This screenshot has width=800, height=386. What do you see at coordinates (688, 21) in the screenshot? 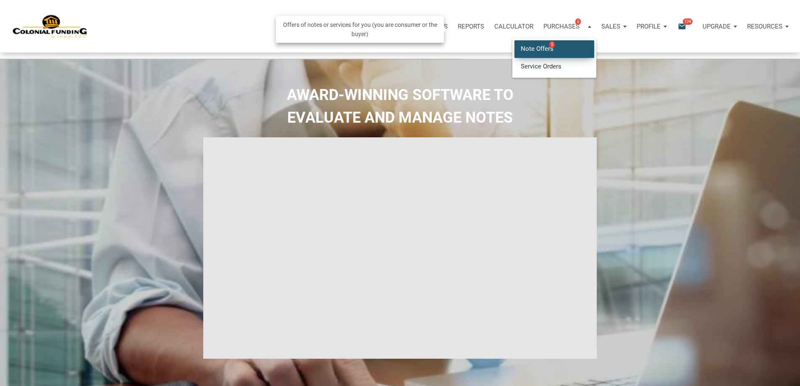
I see `span: 174` at bounding box center [688, 21].